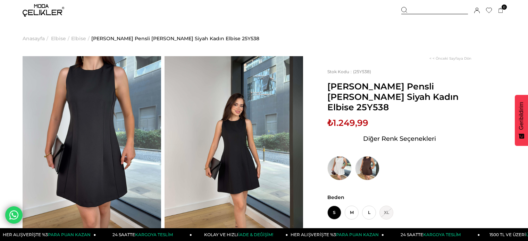 The image size is (528, 241). Describe the element at coordinates (336, 235) in the screenshot. I see `a: HER ALIŞVERİŞTE %3PARA PUAN KAZAN` at that location.